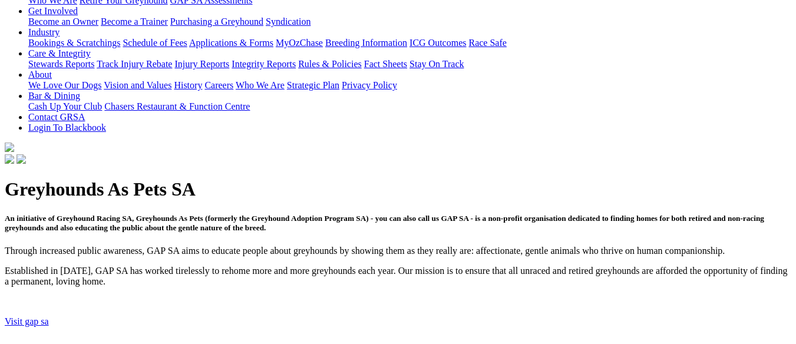 The image size is (796, 344). Describe the element at coordinates (74, 42) in the screenshot. I see `a: Bookings & Scratchings` at that location.